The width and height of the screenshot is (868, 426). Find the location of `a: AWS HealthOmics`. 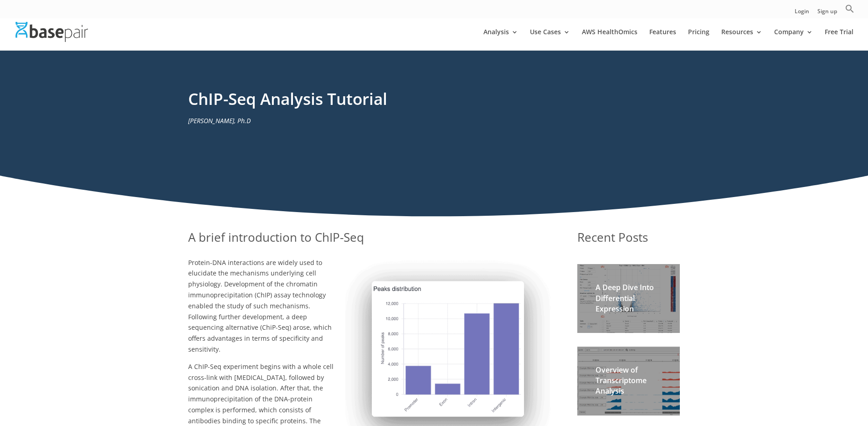

a: AWS HealthOmics is located at coordinates (610, 39).